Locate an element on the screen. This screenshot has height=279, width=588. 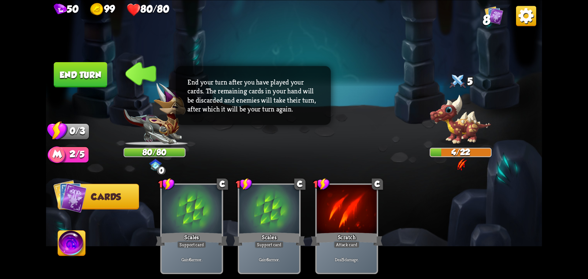
div: 80/80 is located at coordinates (154, 152).